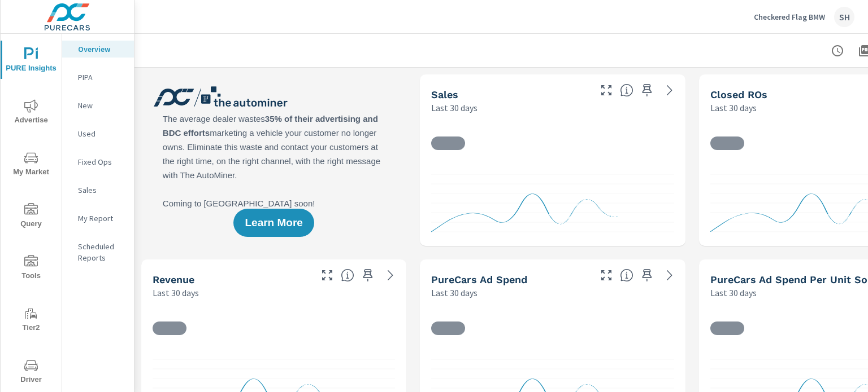 The height and width of the screenshot is (392, 868). I want to click on h5: Revenue, so click(173, 279).